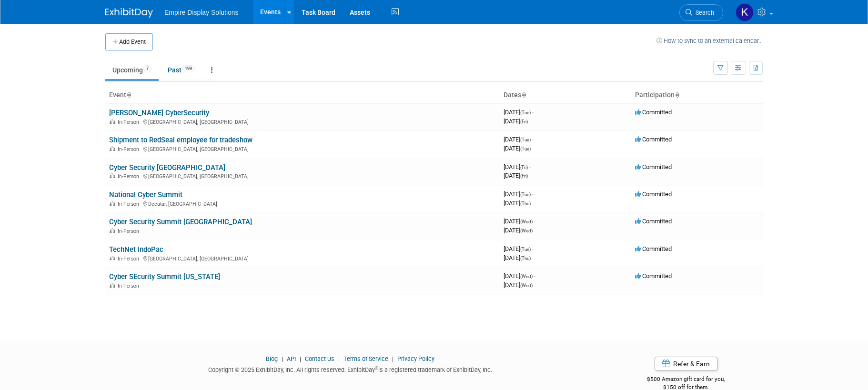 Image resolution: width=868 pixels, height=390 pixels. What do you see at coordinates (320, 359) in the screenshot?
I see `a: Contact Us` at bounding box center [320, 359].